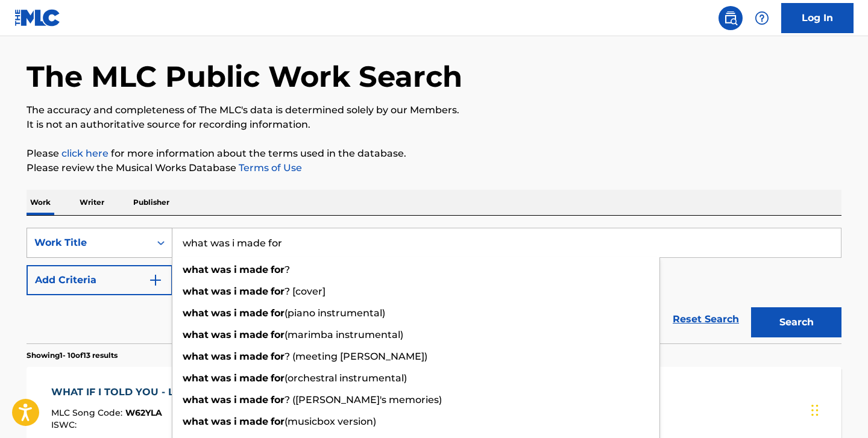 This screenshot has width=868, height=438. I want to click on img: 9d2ae6d4665cec9f34b9.svg, so click(155, 280).